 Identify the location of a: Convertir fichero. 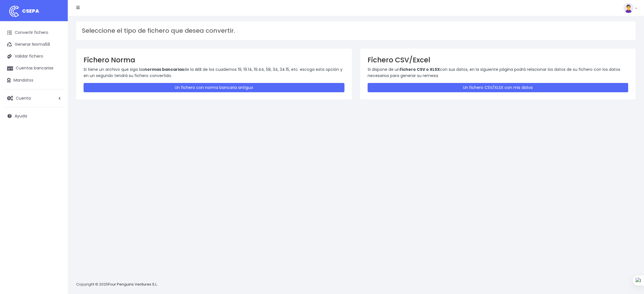
(34, 33).